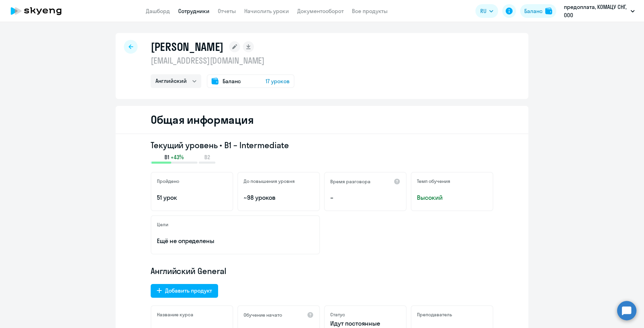 The image size is (644, 328). I want to click on p: Ещё не определены, so click(235, 241).